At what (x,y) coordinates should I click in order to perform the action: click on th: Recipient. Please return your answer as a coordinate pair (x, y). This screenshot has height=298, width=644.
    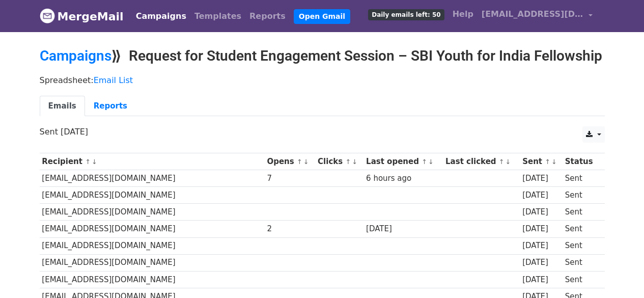
    Looking at the image, I should click on (152, 161).